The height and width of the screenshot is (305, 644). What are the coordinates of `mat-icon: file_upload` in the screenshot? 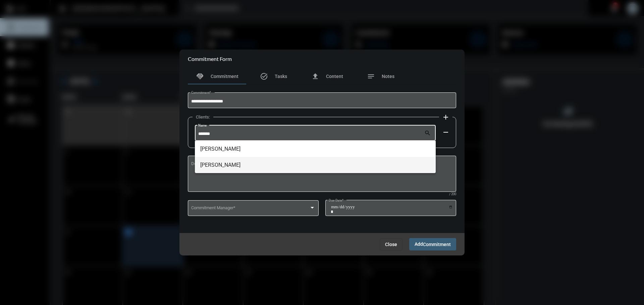 It's located at (315, 76).